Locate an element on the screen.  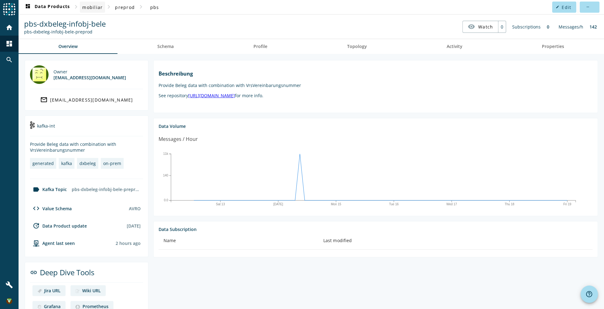
th: Name is located at coordinates (238, 241).